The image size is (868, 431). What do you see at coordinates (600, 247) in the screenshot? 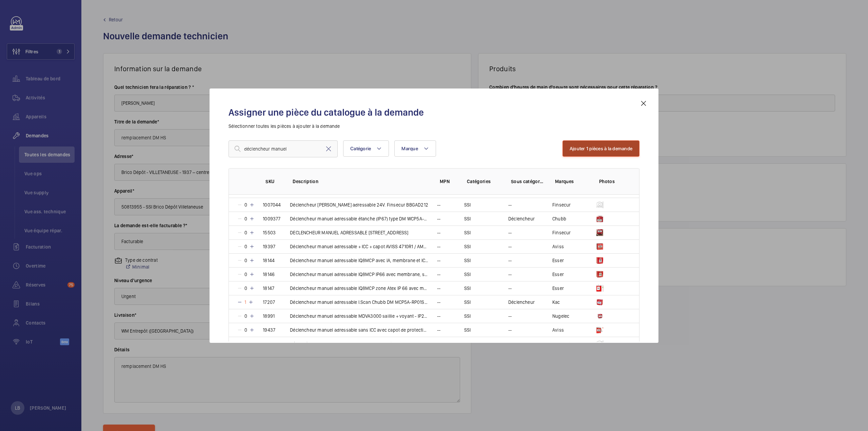
I see `img: NJTZJAkjBTYgplYTvTNGbfKVm0jI5VOHrvB78e86sOyPlxtG.jpeg` at bounding box center [600, 247].